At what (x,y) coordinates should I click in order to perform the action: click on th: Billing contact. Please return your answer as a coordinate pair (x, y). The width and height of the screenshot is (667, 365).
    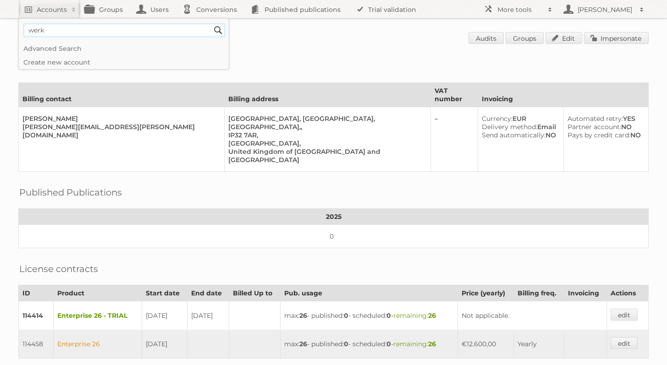
    Looking at the image, I should click on (121, 95).